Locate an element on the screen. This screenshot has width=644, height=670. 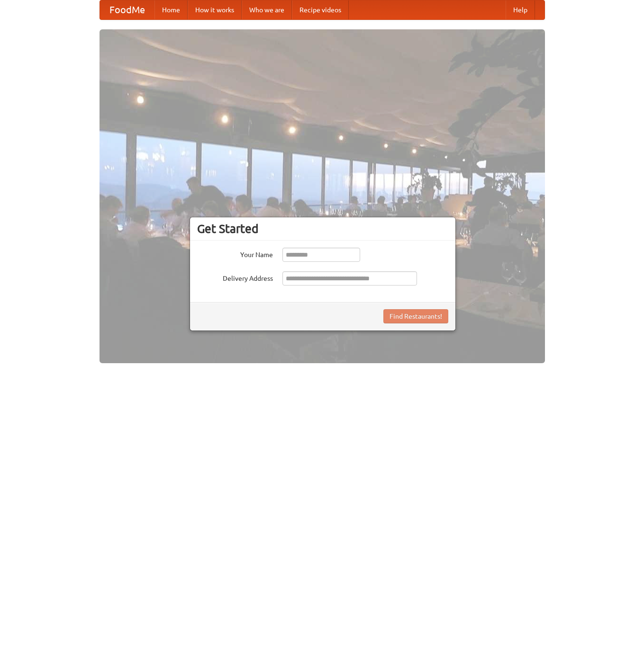
button: Find Restaurants! is located at coordinates (416, 316).